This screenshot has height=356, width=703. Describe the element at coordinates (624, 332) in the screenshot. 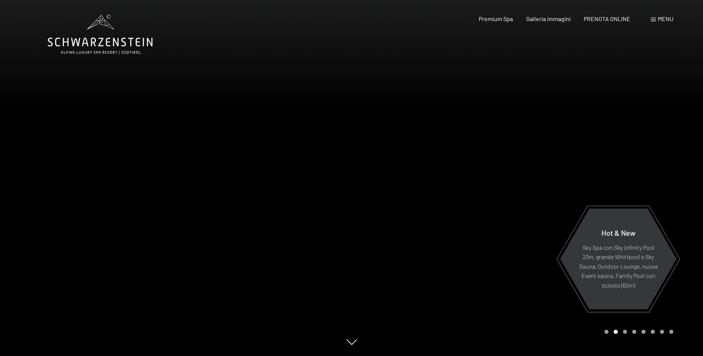

I see `div: Carousel Page 3` at that location.